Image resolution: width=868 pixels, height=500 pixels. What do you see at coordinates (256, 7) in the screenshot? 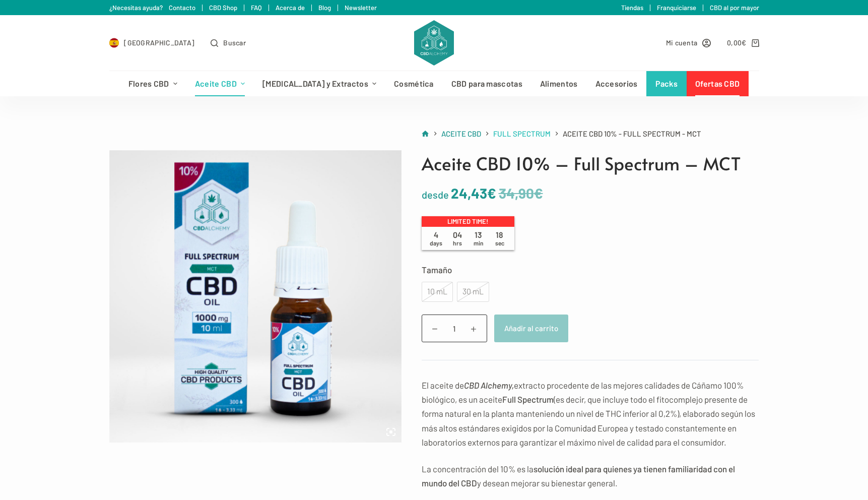
I see `a: FAQ` at bounding box center [256, 7].